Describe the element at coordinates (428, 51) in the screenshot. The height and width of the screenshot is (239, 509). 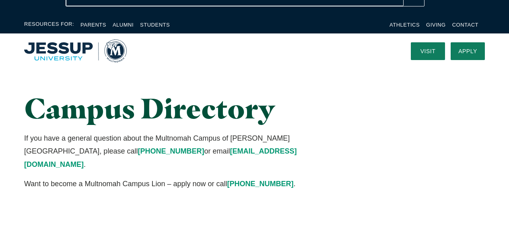
I see `a: Visit` at that location.